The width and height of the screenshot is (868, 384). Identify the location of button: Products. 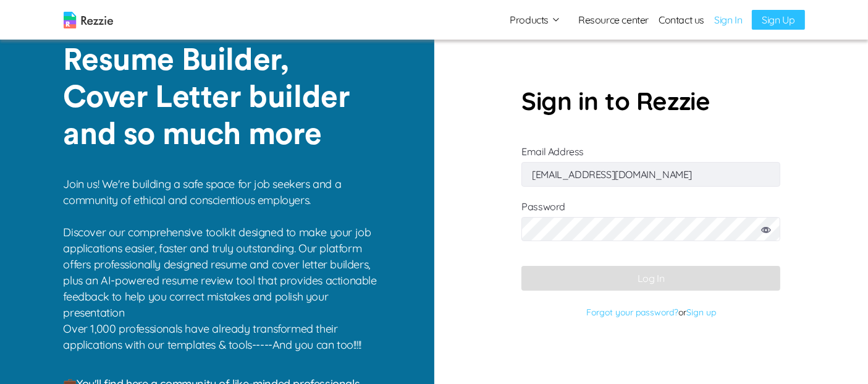
(535, 20).